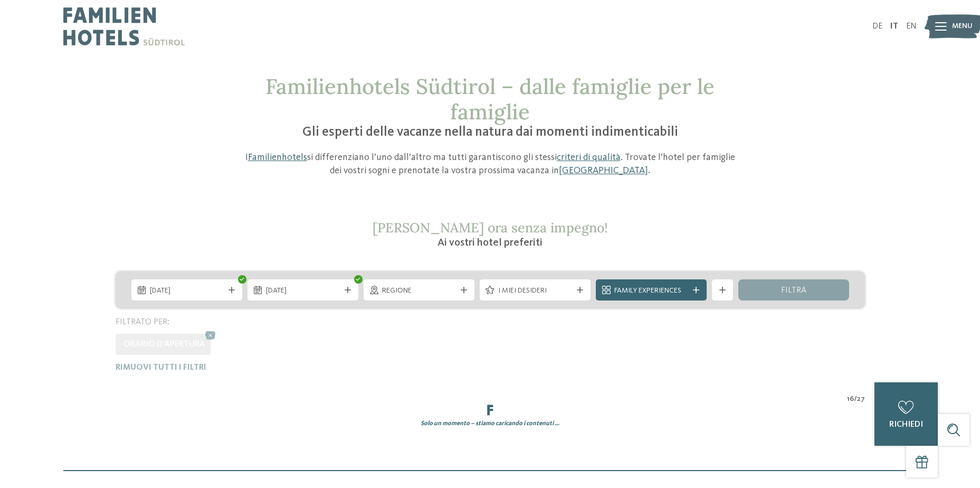 This screenshot has width=980, height=488. I want to click on span: richiedi, so click(906, 424).